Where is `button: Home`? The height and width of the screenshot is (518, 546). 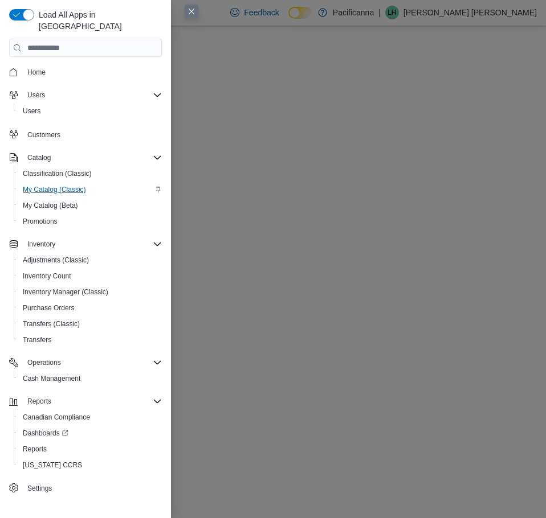 button: Home is located at coordinates (85, 72).